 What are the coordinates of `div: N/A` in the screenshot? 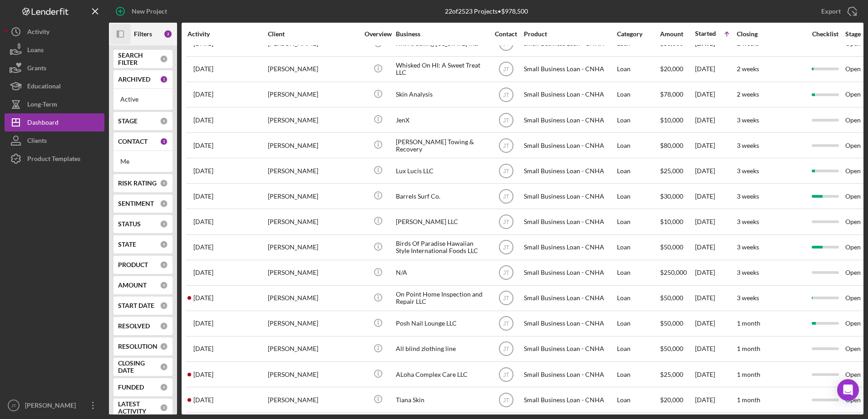 It's located at (441, 273).